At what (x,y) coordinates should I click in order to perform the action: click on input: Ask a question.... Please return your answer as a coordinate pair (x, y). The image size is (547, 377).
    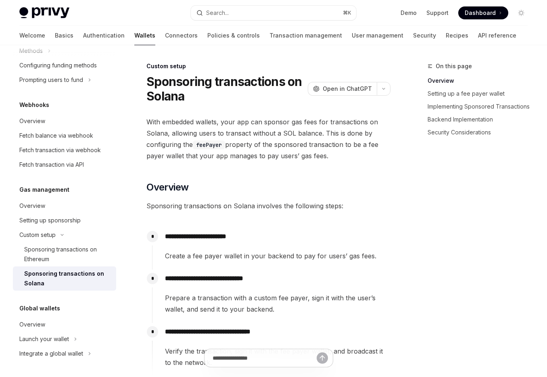
    Looking at the image, I should click on (264, 358).